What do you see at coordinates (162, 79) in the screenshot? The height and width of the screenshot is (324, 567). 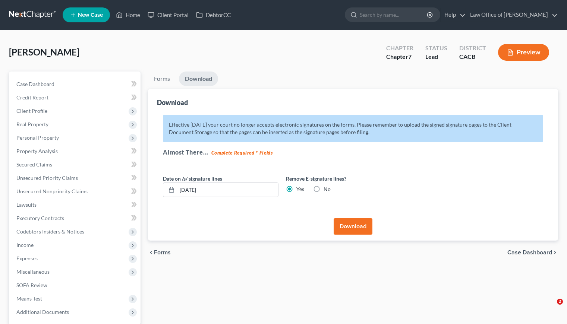 I see `a: Forms` at bounding box center [162, 79].